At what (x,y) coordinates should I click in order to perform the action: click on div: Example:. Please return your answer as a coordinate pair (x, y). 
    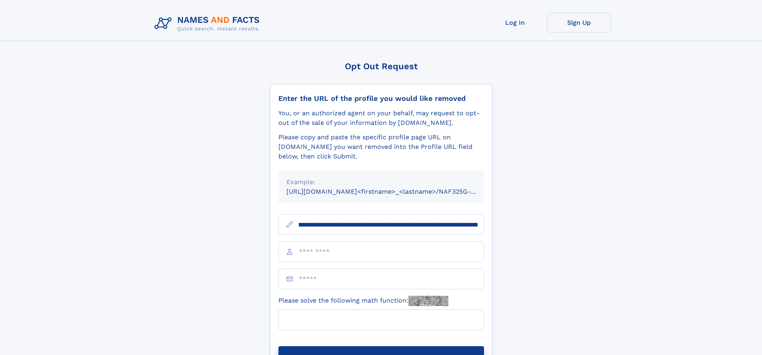
    Looking at the image, I should click on (381, 182).